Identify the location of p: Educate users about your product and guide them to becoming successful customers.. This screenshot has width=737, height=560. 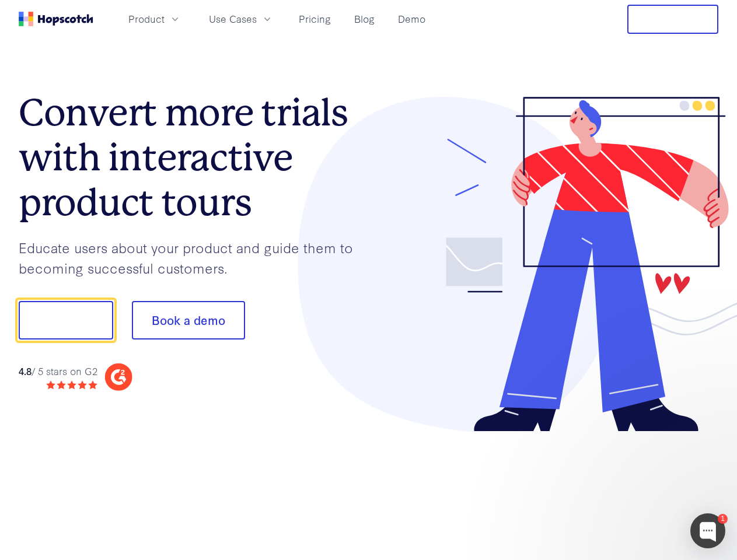
(194, 257).